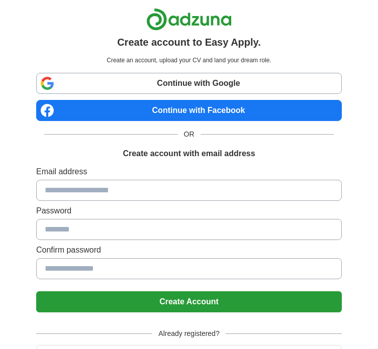 The height and width of the screenshot is (349, 378). Describe the element at coordinates (189, 302) in the screenshot. I see `button: Create Account` at that location.